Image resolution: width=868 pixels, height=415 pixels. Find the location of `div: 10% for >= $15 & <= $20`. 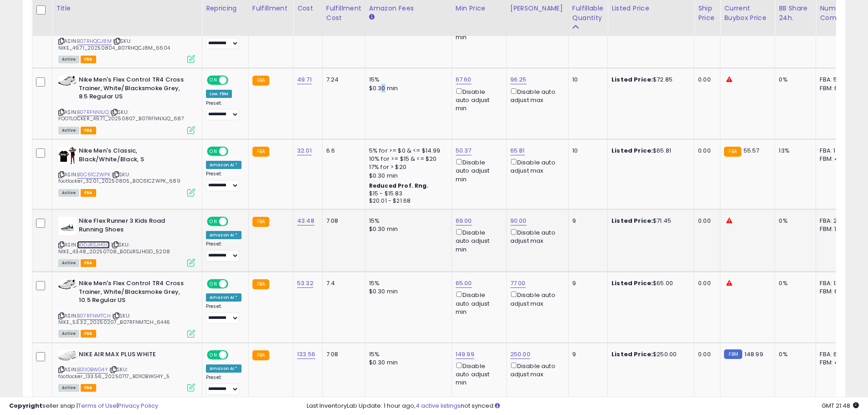

div: 10% for >= $15 & <= $20 is located at coordinates (407, 159).